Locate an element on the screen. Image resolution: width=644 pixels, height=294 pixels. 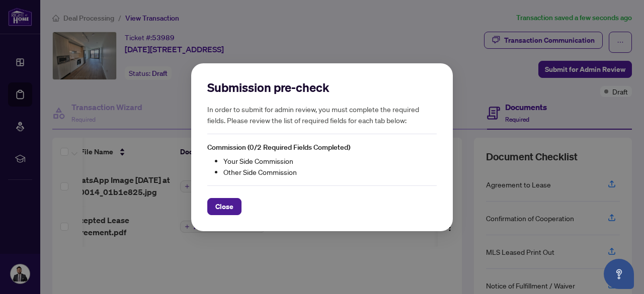
li: Your Side Commission is located at coordinates (330, 160).